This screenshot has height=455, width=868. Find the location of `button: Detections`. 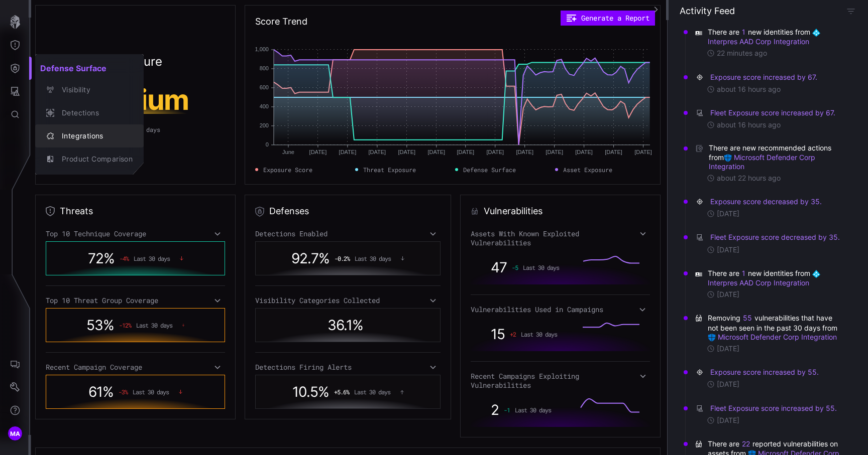

button: Detections is located at coordinates (90, 113).